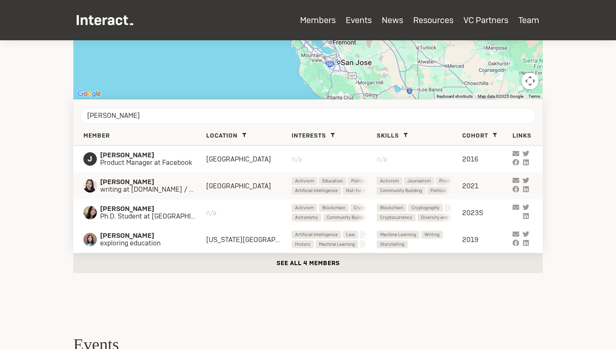  Describe the element at coordinates (145, 243) in the screenshot. I see `span: exploring education` at that location.